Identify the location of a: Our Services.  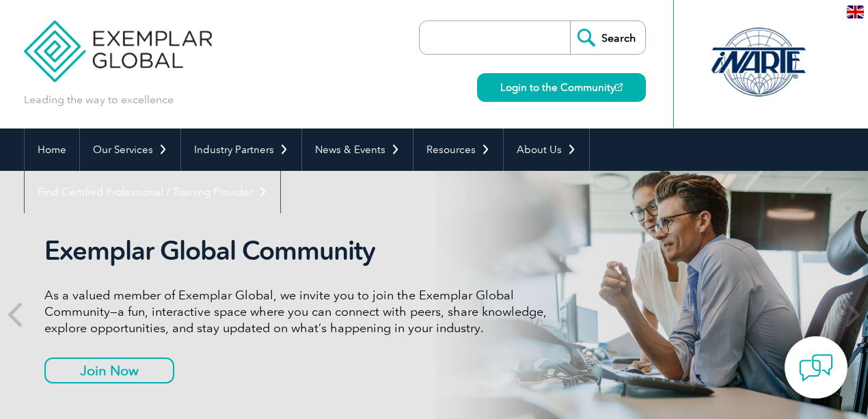
(129, 149).